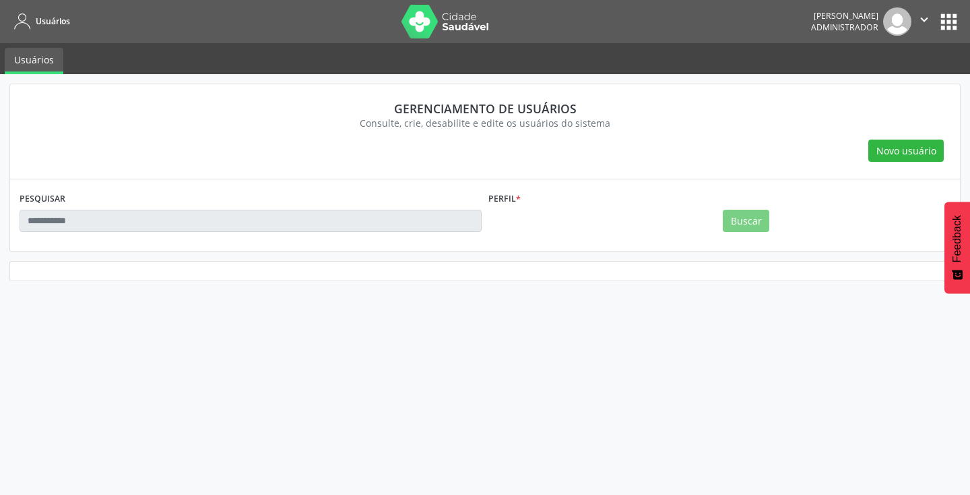 The image size is (970, 495). Describe the element at coordinates (906, 150) in the screenshot. I see `span: Novo usuário` at that location.